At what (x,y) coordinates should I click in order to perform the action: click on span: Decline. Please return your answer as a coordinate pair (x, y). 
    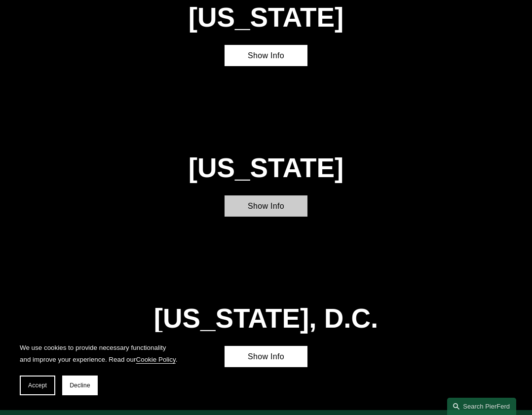
    Looking at the image, I should click on (80, 386).